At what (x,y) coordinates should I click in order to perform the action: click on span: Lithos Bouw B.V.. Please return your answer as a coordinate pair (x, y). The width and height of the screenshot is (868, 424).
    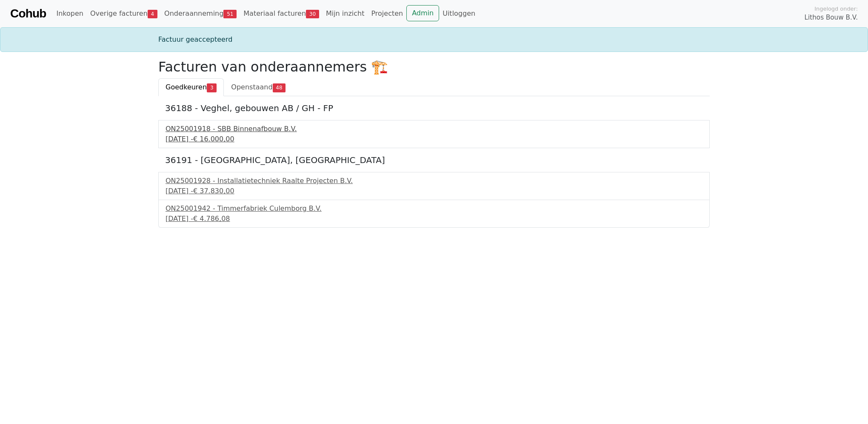
    Looking at the image, I should click on (831, 17).